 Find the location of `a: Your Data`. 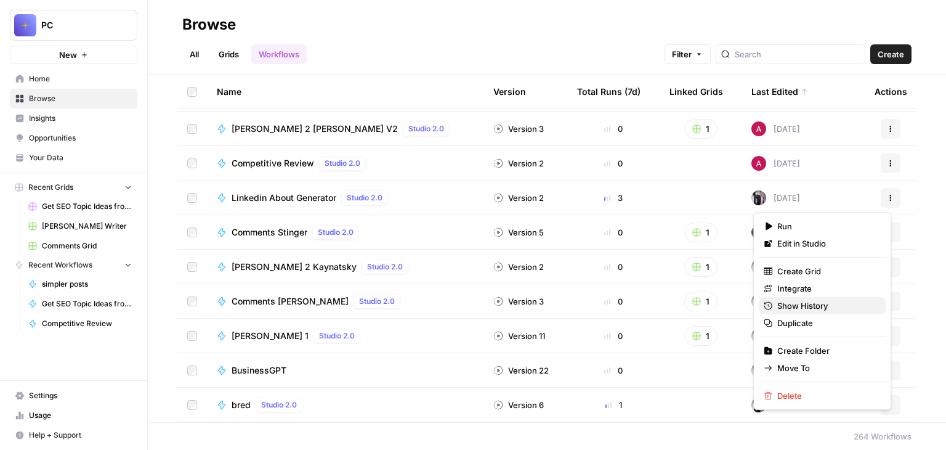

a: Your Data is located at coordinates (73, 158).